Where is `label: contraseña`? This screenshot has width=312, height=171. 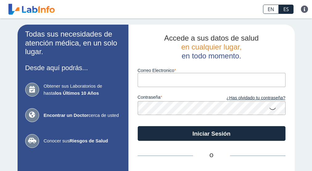
label: contraseña is located at coordinates (174, 98).